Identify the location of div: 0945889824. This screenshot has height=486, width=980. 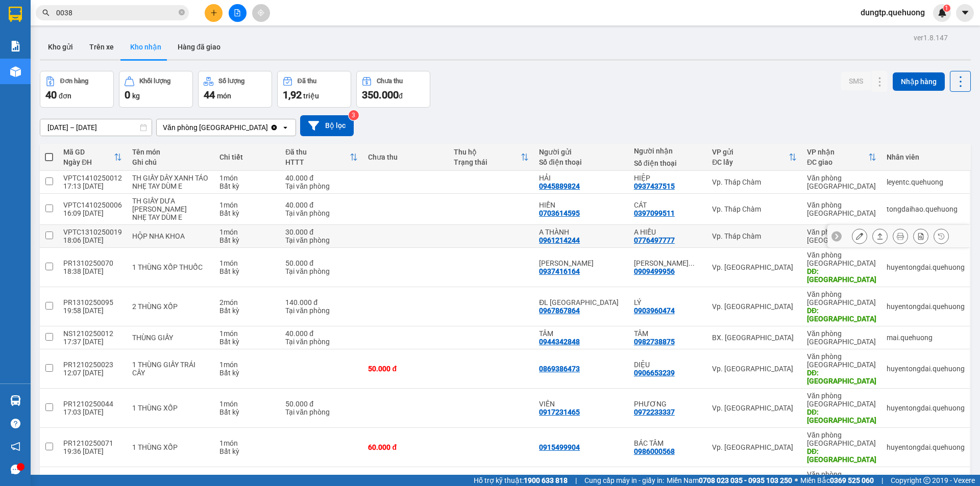
(559, 186).